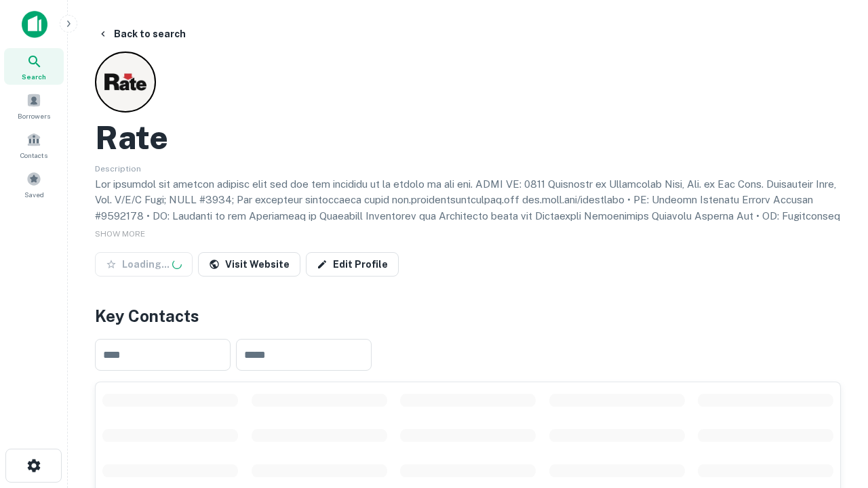 The width and height of the screenshot is (868, 488). Describe the element at coordinates (35, 24) in the screenshot. I see `img: capitalize-icon.png` at that location.